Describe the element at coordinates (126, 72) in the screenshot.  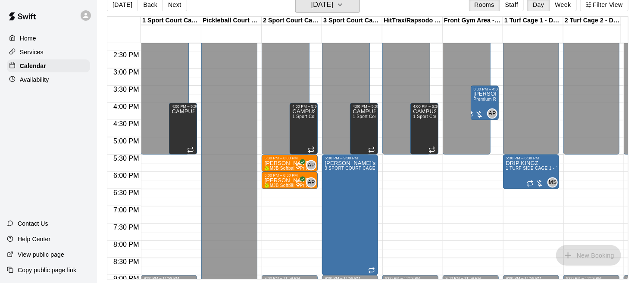
I see `span: 3:00 PM` at that location.